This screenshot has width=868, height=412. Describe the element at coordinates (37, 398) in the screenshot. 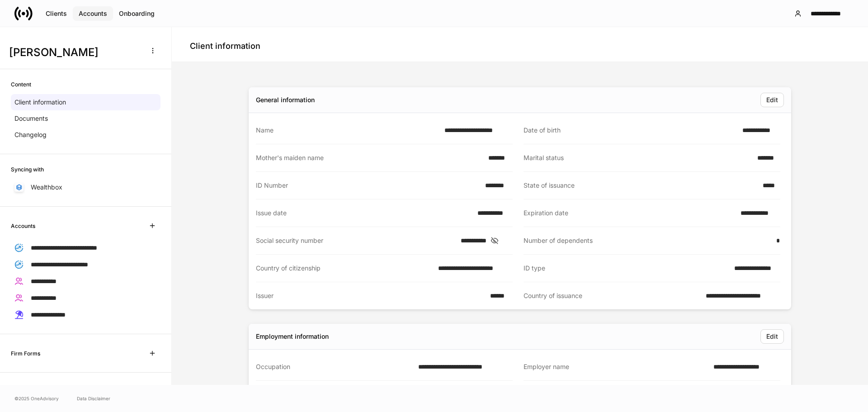

I see `span: © 2025 OneAdvisory` at that location.